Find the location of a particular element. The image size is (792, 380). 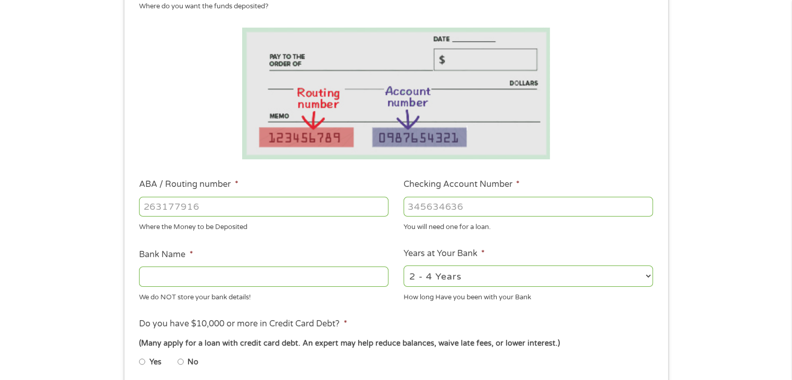

label: Checking Account Number is located at coordinates (462, 184).